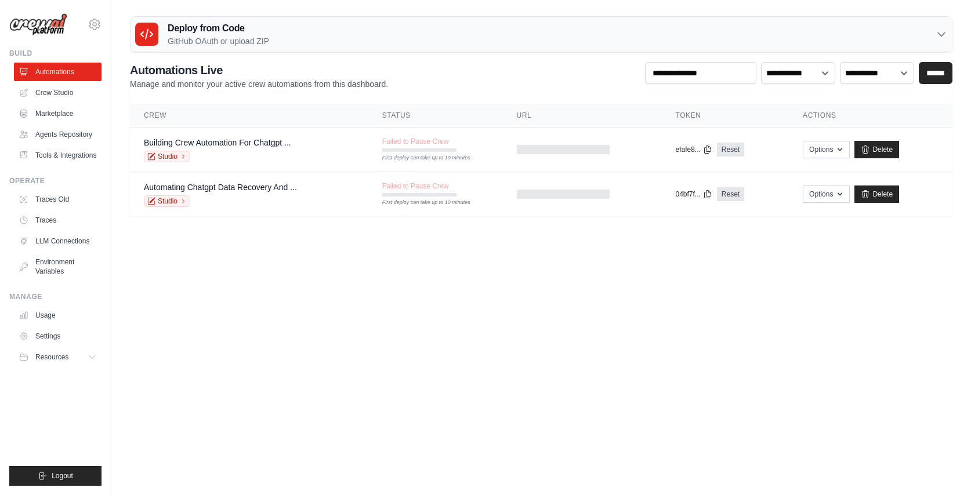 This screenshot has width=971, height=495. I want to click on img: Logo, so click(38, 24).